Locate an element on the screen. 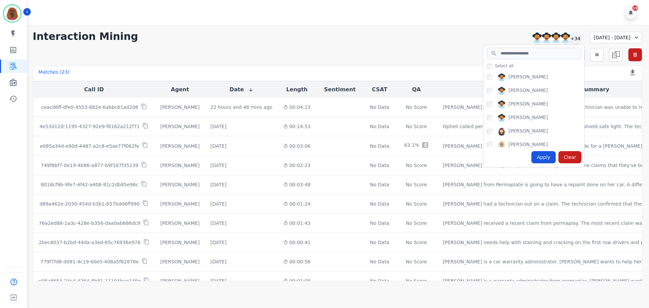 This screenshot has width=649, height=308. div: 00:03:48 is located at coordinates (297, 185).